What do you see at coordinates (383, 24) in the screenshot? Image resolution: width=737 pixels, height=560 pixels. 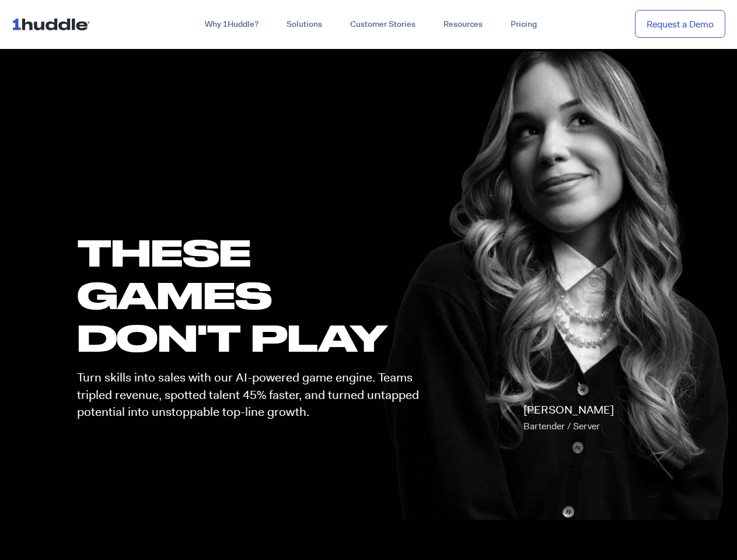 I see `a: Customer Stories` at bounding box center [383, 24].